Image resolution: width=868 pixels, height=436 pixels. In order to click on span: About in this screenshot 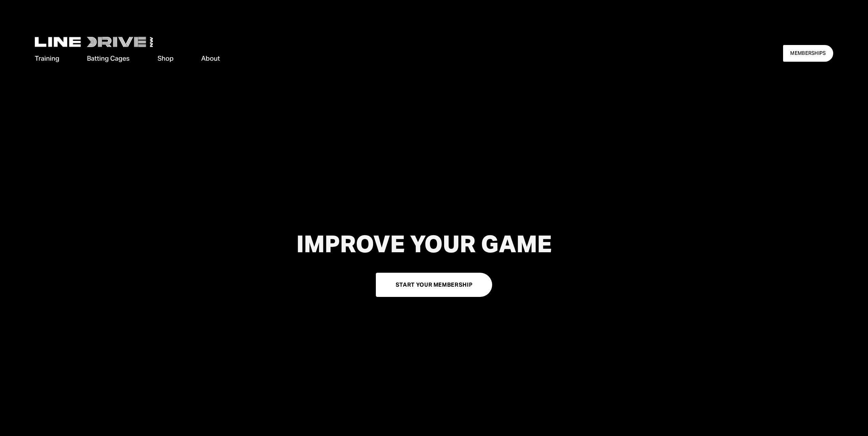, I will do `click(210, 58)`.